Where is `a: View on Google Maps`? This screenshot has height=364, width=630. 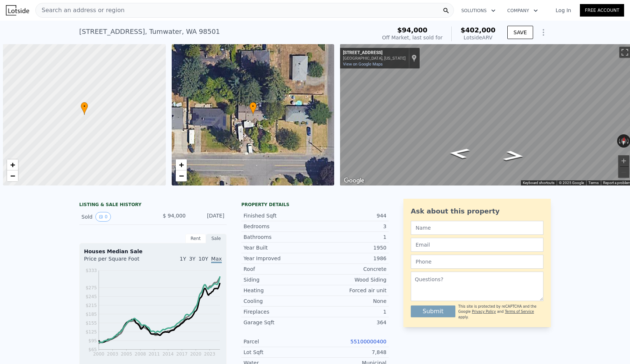 a: View on Google Maps is located at coordinates (363, 64).